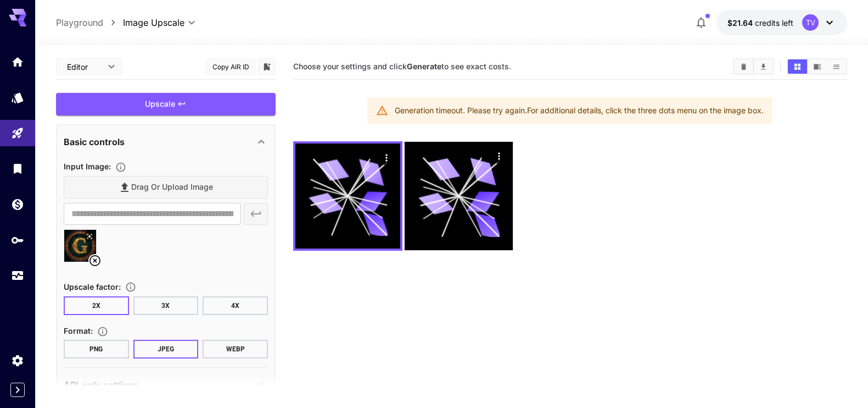 This screenshot has height=408, width=868. Describe the element at coordinates (84, 67) in the screenshot. I see `span: Editor` at that location.